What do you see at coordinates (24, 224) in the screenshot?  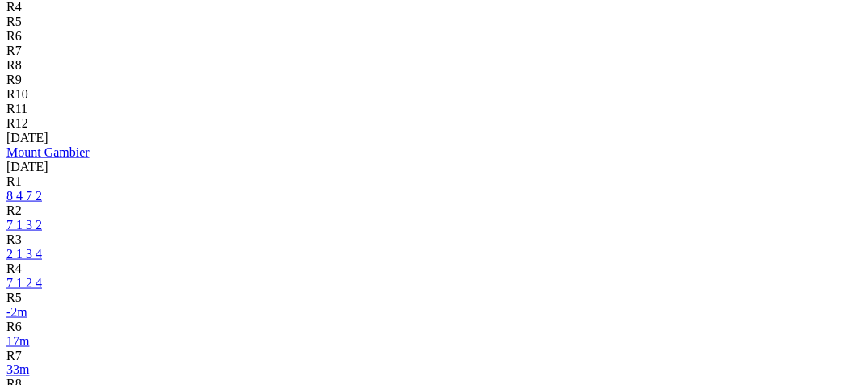 I see `a: 7 1 3 2` at bounding box center [24, 224].